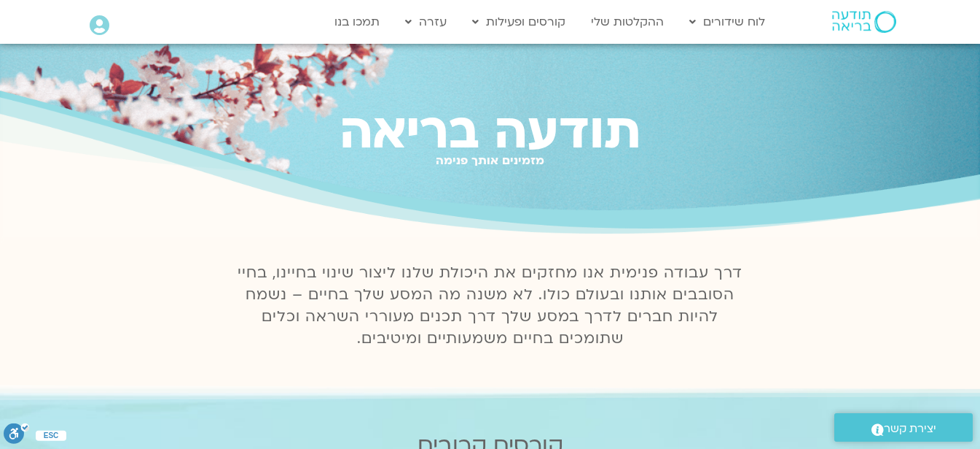 The height and width of the screenshot is (449, 980). Describe the element at coordinates (519, 22) in the screenshot. I see `a: קורסים ופעילות` at that location.